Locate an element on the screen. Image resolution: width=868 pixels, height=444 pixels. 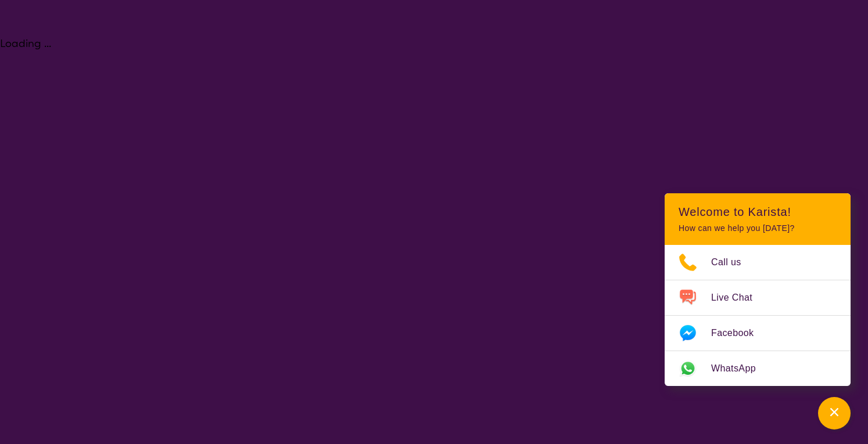
span: Call us is located at coordinates (734, 263).